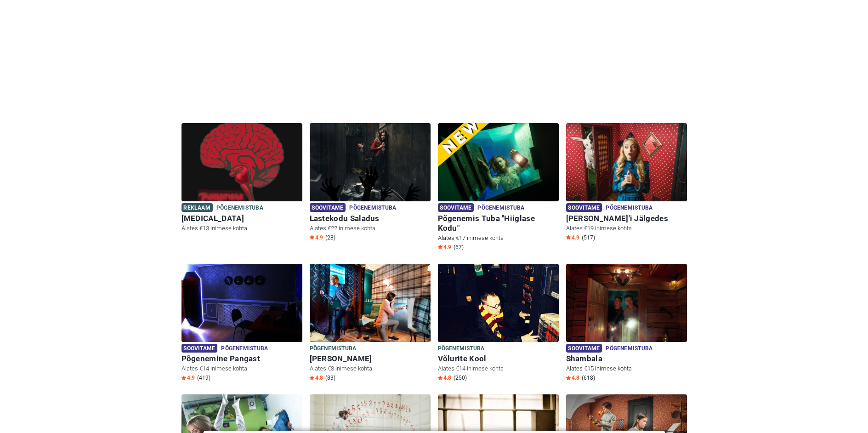  Describe the element at coordinates (330, 378) in the screenshot. I see `span: (83)` at that location.